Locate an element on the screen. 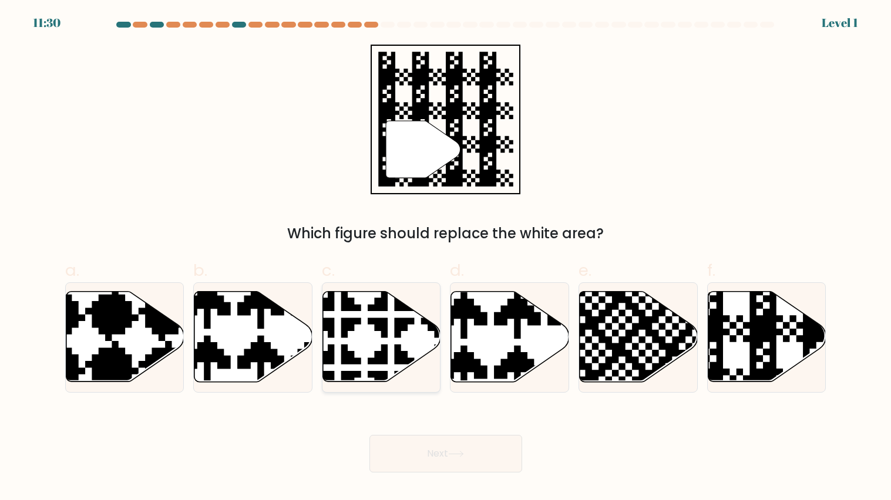  span: c. is located at coordinates (328, 270).